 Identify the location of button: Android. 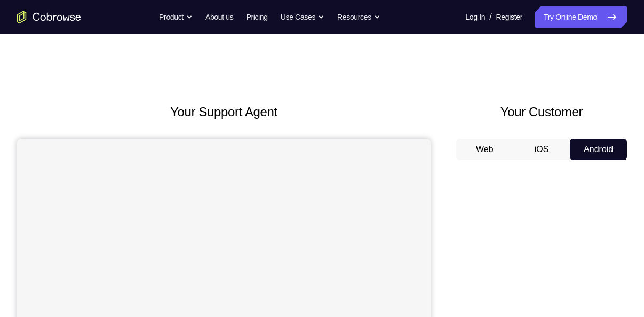
(598, 149).